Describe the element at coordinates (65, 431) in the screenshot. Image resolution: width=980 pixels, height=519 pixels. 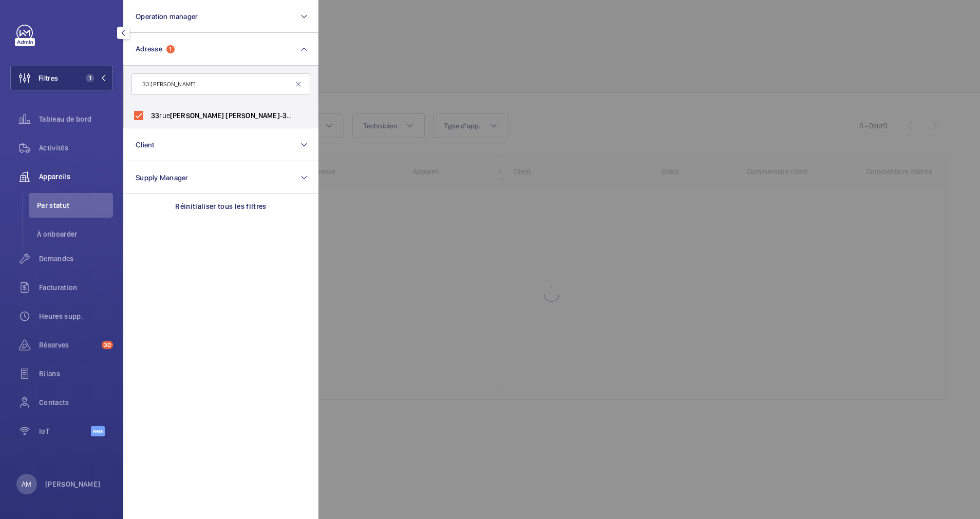
I see `span: IoT` at that location.